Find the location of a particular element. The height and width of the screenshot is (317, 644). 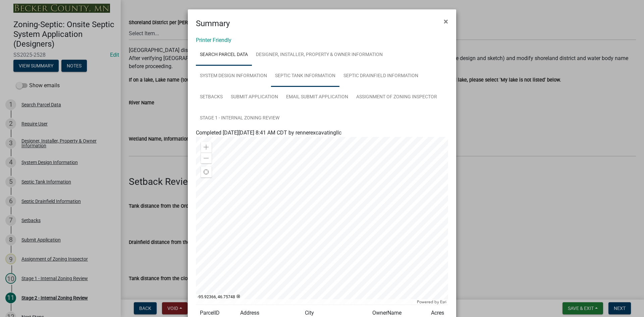

div: Zoom out is located at coordinates (206, 158).